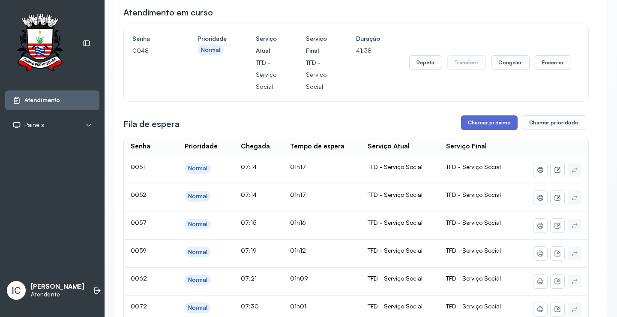 This screenshot has height=317, width=617. I want to click on div: Chegada, so click(256, 146).